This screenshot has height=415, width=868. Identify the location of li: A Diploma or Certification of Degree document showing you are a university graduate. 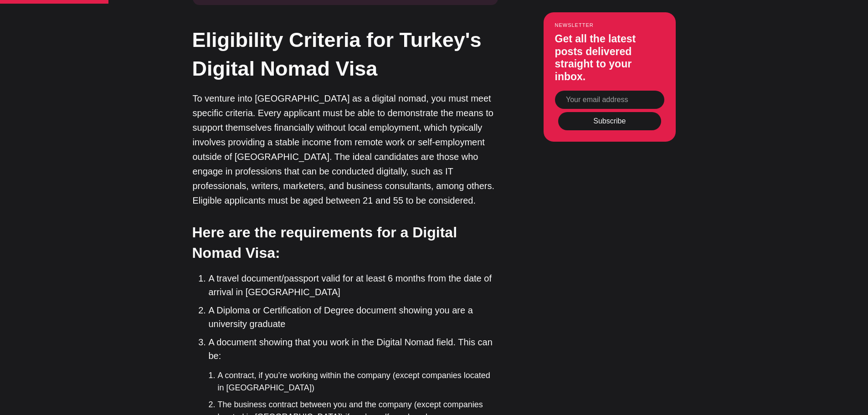
(353, 317).